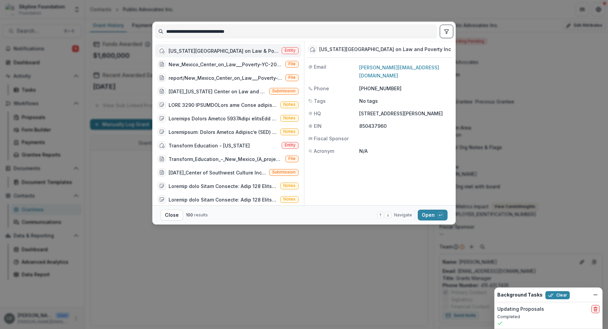 The image size is (608, 329). What do you see at coordinates (558, 296) in the screenshot?
I see `button: Clear` at bounding box center [558, 296].